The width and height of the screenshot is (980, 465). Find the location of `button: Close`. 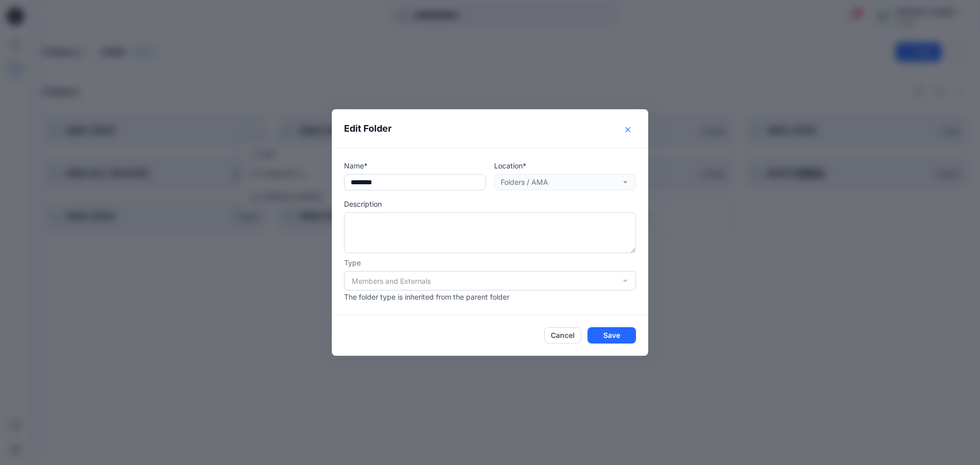

button: Close is located at coordinates (628, 130).